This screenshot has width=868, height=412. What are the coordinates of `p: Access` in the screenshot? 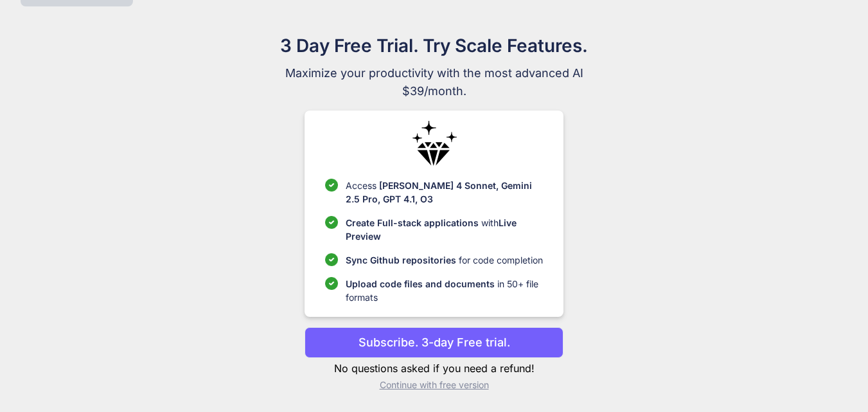 It's located at (444, 192).